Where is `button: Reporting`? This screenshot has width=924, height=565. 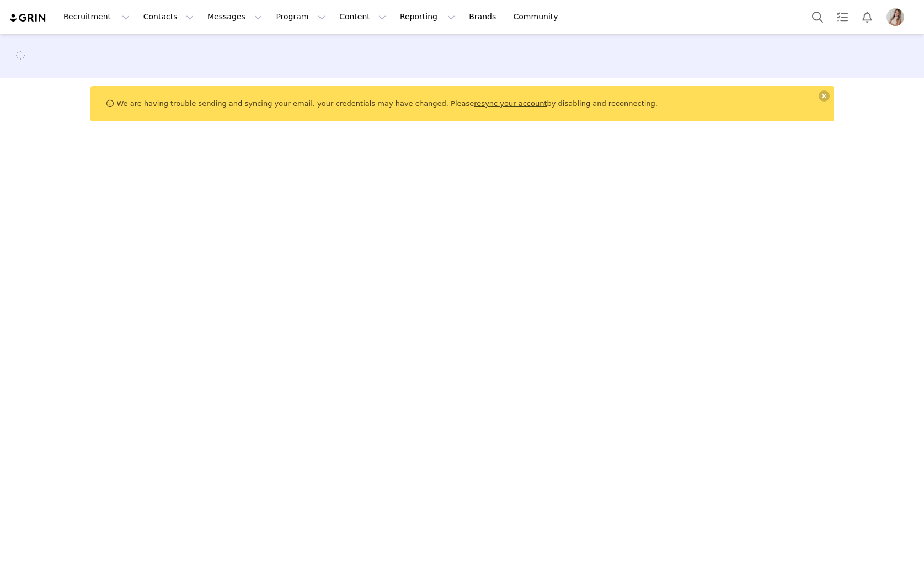
button: Reporting is located at coordinates (428, 17).